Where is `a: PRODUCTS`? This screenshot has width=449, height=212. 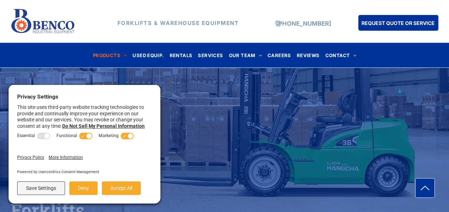
a: PRODUCTS is located at coordinates (110, 55).